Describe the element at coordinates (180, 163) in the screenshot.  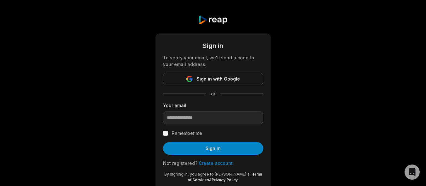
I see `span: Not registered?` at that location.